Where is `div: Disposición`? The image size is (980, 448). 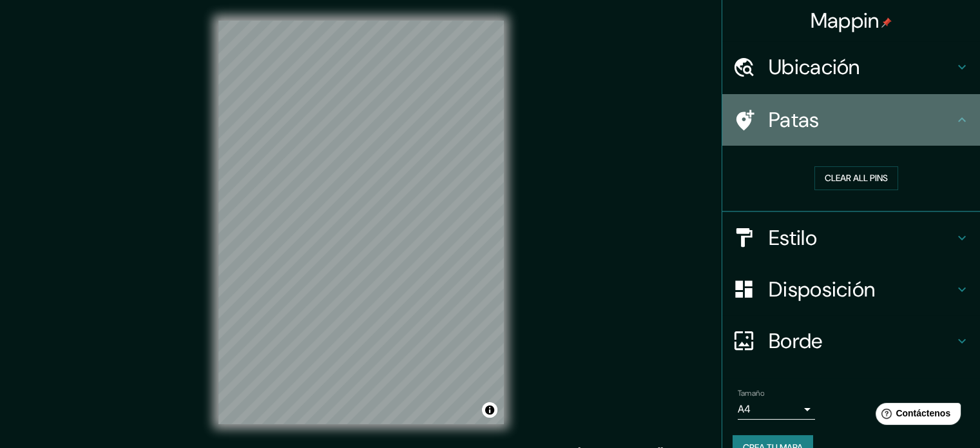
div: Disposición is located at coordinates (851, 289).